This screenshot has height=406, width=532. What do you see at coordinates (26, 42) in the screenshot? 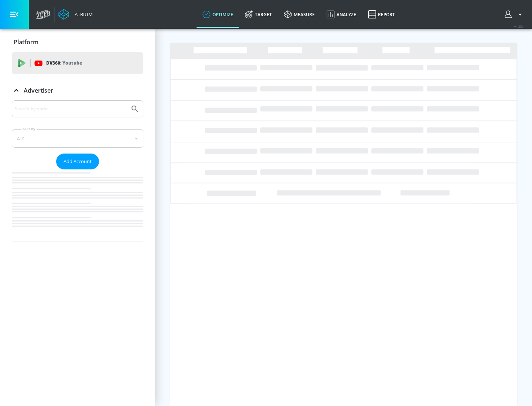
I see `p: Platform` at bounding box center [26, 42].